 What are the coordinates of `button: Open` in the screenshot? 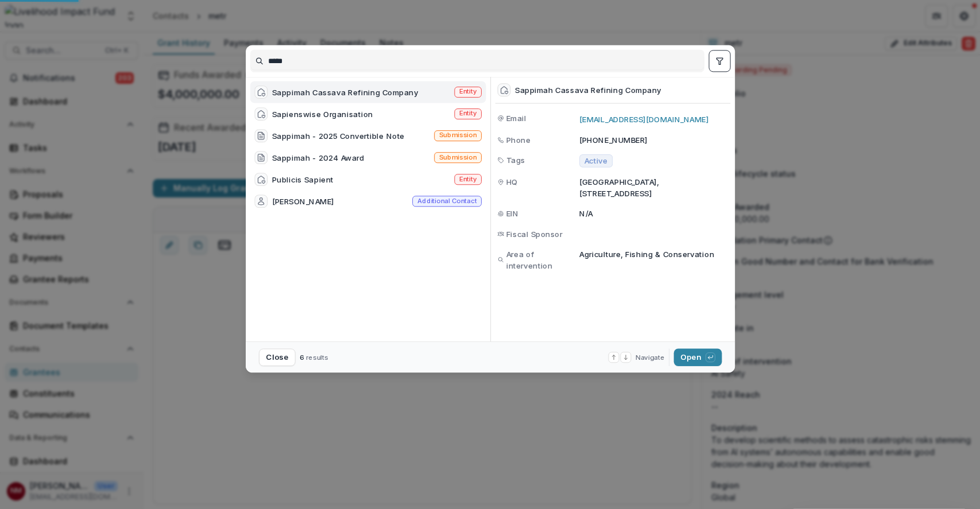 It's located at (697, 357).